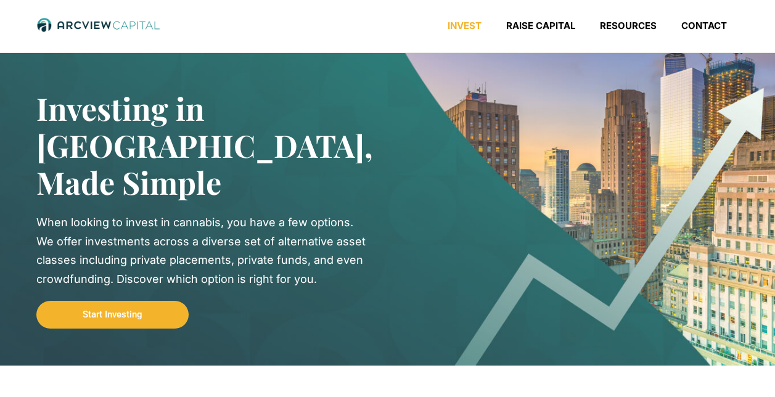  Describe the element at coordinates (112, 314) in the screenshot. I see `span: Start Investing` at that location.